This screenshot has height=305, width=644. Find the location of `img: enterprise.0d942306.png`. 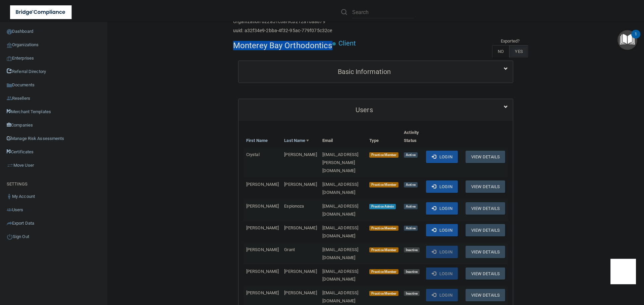

img: enterprise.0d942306.png is located at coordinates (9, 59).